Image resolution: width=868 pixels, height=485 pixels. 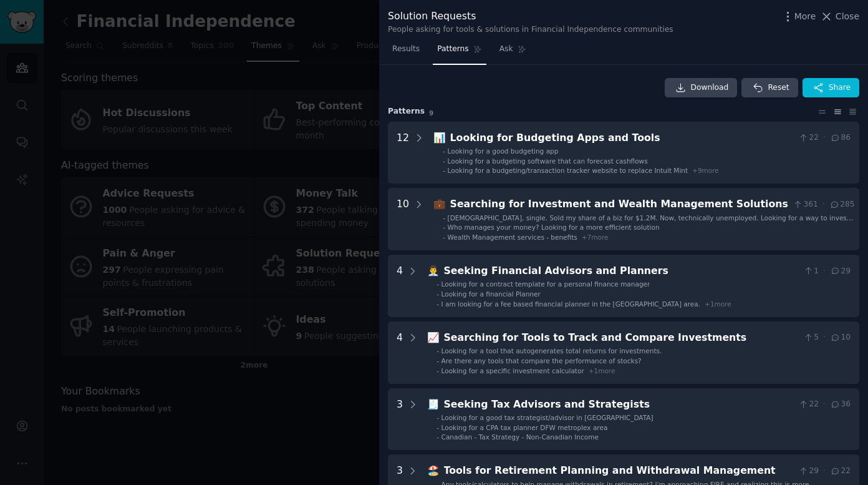 What do you see at coordinates (554, 228) in the screenshot?
I see `span: Who manages your money? Looking for a more efficient solution` at bounding box center [554, 228].